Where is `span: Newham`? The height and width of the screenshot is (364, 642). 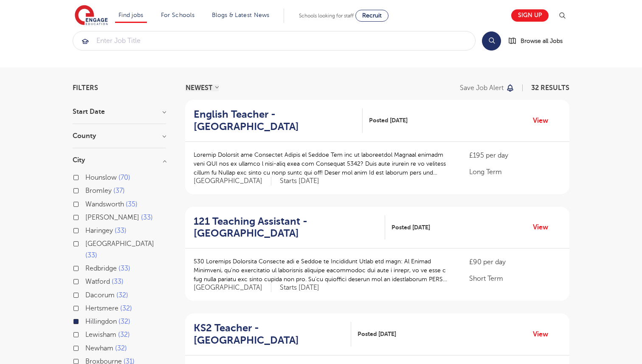 span: Newham is located at coordinates (99, 349).